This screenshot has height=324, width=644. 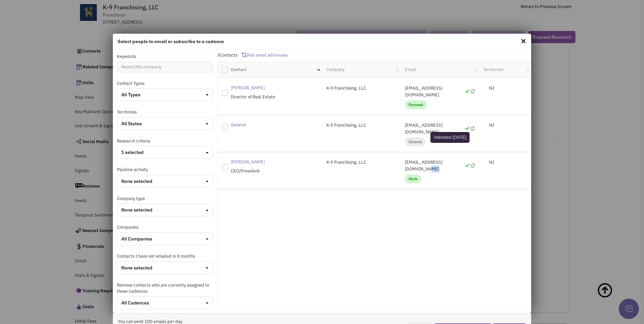 What do you see at coordinates (131, 84) in the screenshot?
I see `label: Contact Types` at bounding box center [131, 84].